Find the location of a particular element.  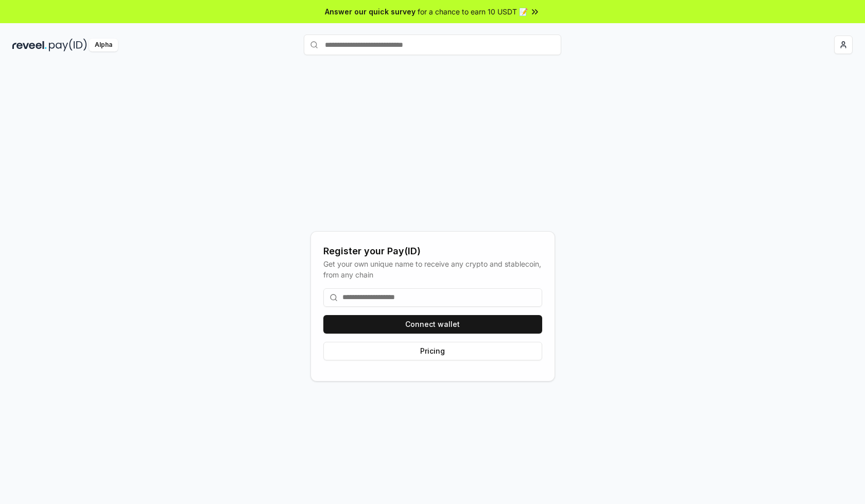

div: Register your Pay(ID) is located at coordinates (433, 252).